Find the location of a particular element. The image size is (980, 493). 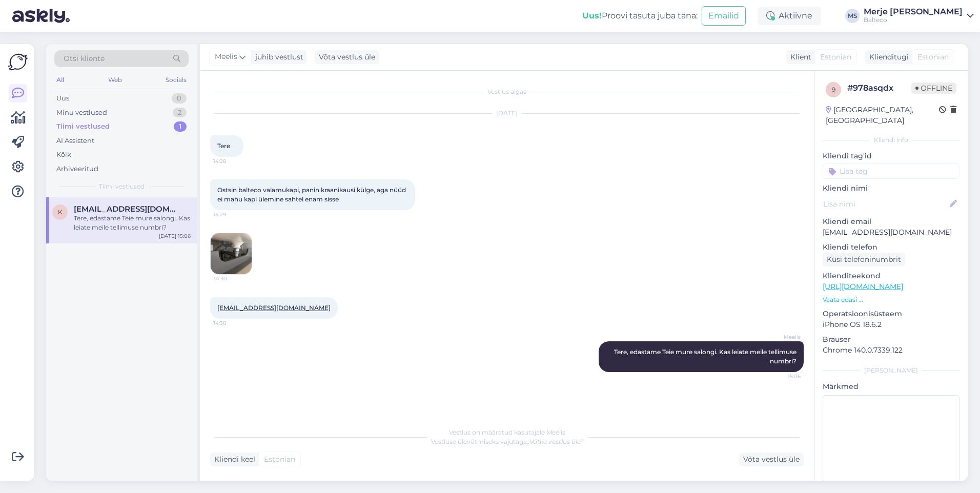

div: 2 is located at coordinates (180, 113).